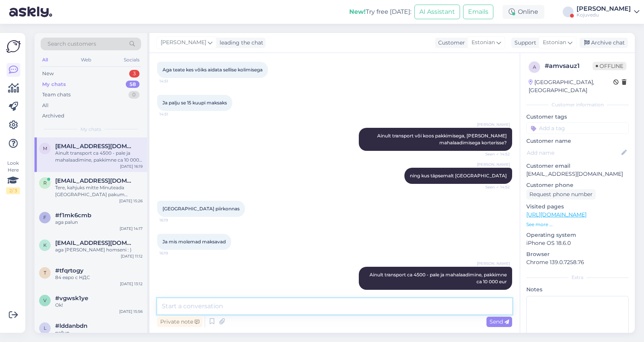 This screenshot has height=342, width=644. Describe the element at coordinates (577, 141) in the screenshot. I see `p: Customer name` at that location.